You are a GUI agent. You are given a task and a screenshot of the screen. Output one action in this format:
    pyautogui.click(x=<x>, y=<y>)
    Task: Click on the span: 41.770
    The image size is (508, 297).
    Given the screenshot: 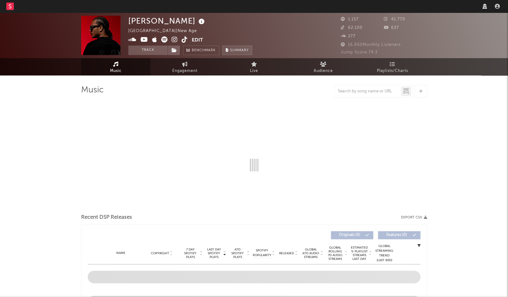 What is the action you would take?
    pyautogui.click(x=395, y=19)
    